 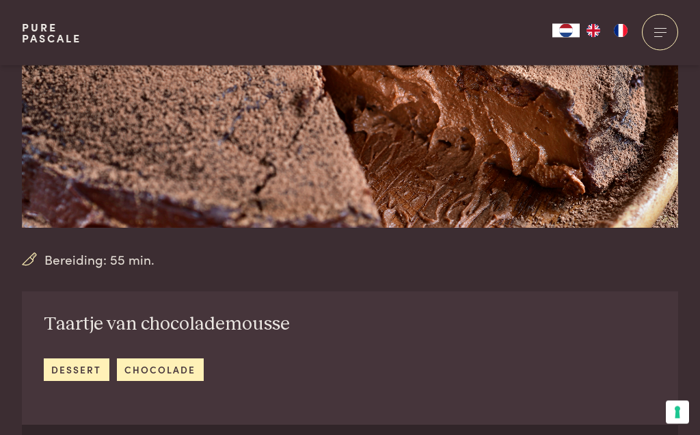 I want to click on span: Bereiding: 55 min., so click(x=99, y=260).